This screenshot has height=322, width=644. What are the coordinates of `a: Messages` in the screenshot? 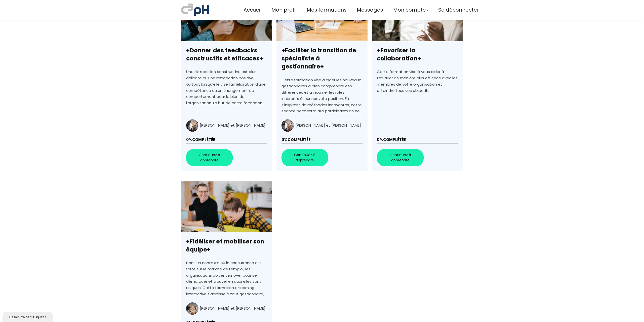 It's located at (370, 10).